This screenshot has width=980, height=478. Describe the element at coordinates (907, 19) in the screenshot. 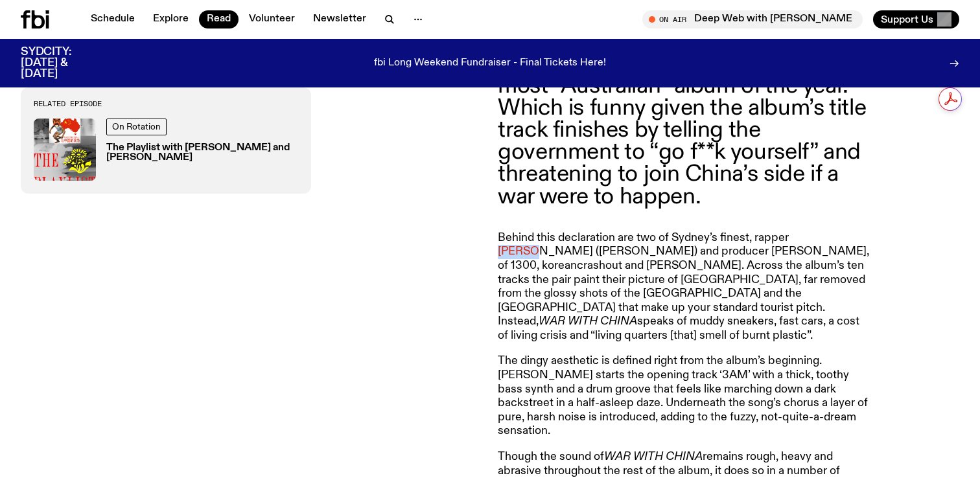

I see `span: Support Us` at that location.